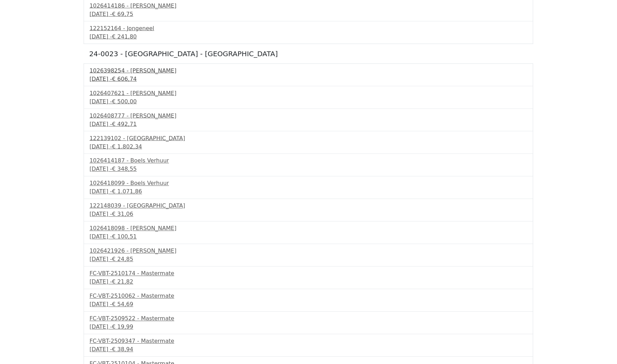  I want to click on div: FC-VBT-2509347 - Mastermate, so click(308, 341).